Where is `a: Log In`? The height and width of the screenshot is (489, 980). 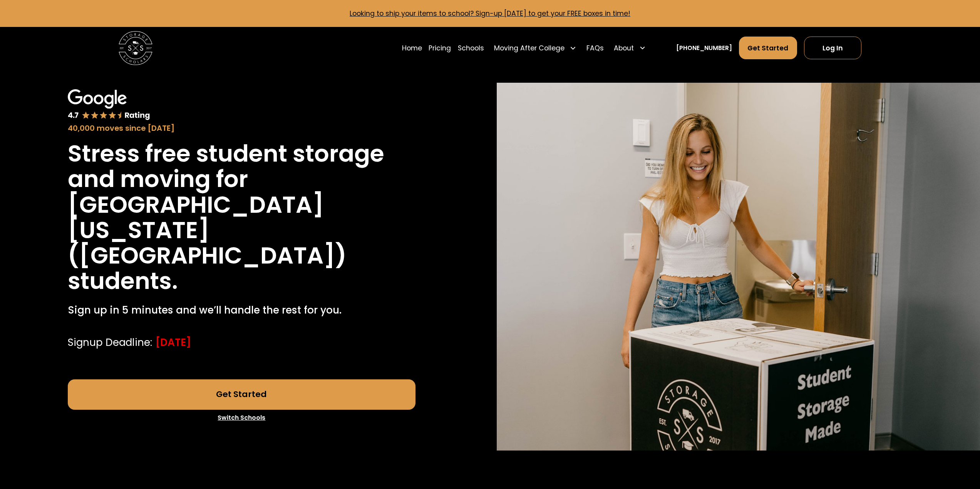
a: Log In is located at coordinates (833, 48).